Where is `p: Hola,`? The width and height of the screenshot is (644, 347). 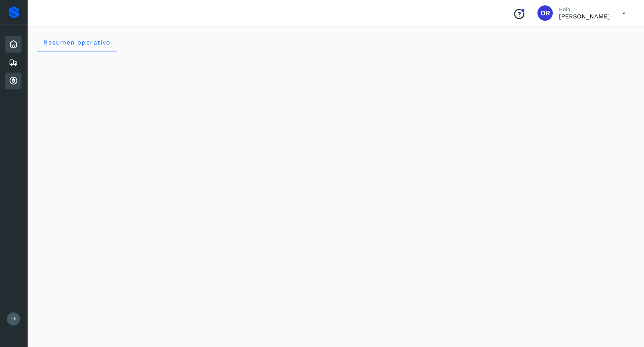
p: Hola, is located at coordinates (584, 9).